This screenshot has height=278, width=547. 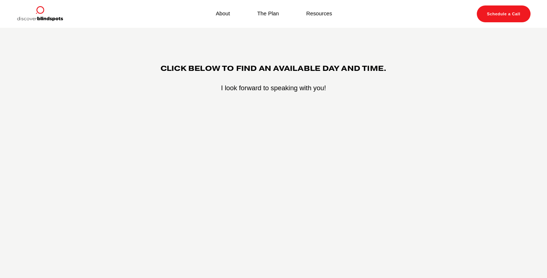 I want to click on a: About, so click(x=223, y=14).